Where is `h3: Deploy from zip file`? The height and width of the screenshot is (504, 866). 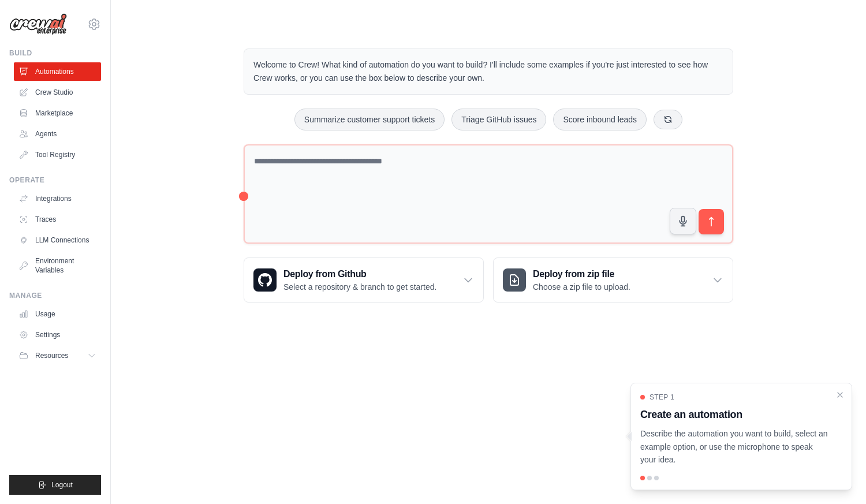 h3: Deploy from zip file is located at coordinates (582, 274).